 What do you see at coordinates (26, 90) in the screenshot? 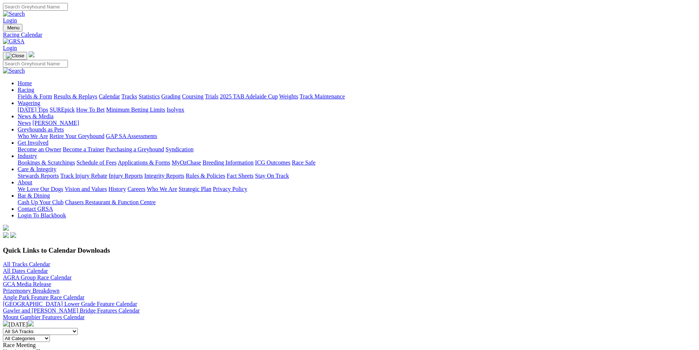
I see `a: Racing` at bounding box center [26, 90].